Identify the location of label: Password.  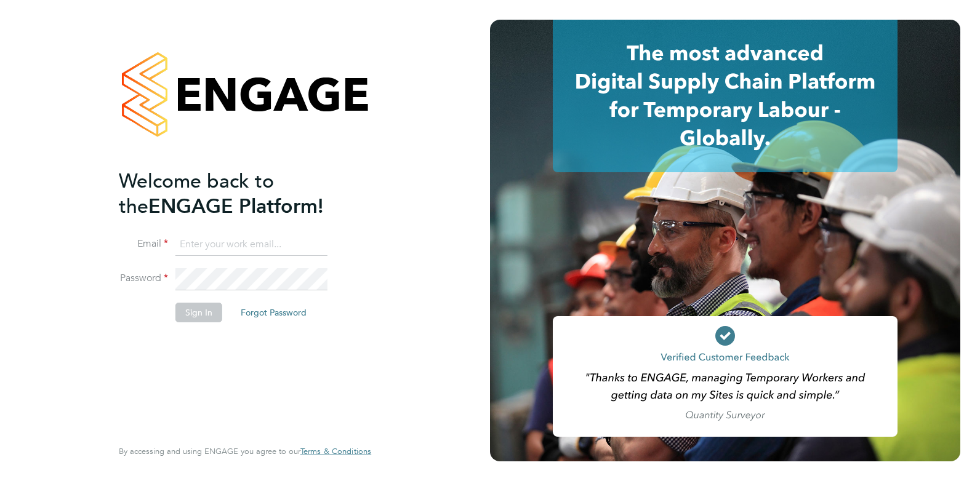
(144, 278).